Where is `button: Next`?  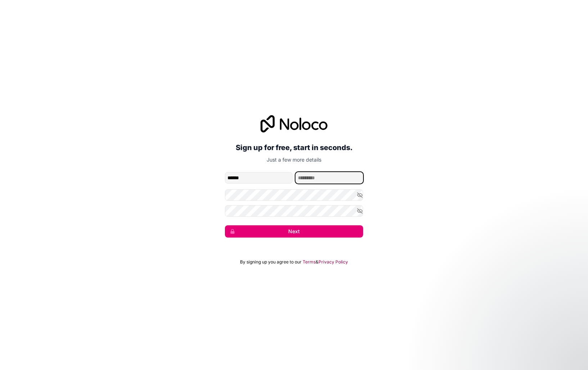
button: Next is located at coordinates (294, 231).